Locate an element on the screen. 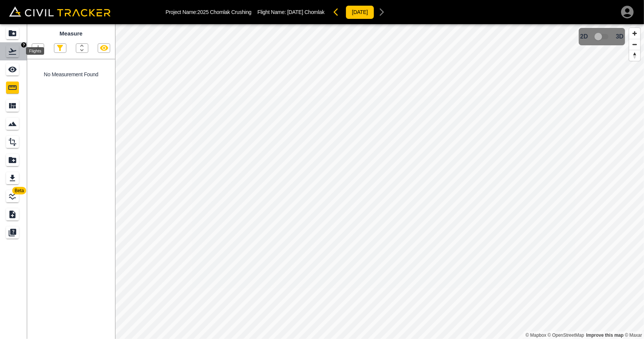  button: Zoom out is located at coordinates (635, 44).